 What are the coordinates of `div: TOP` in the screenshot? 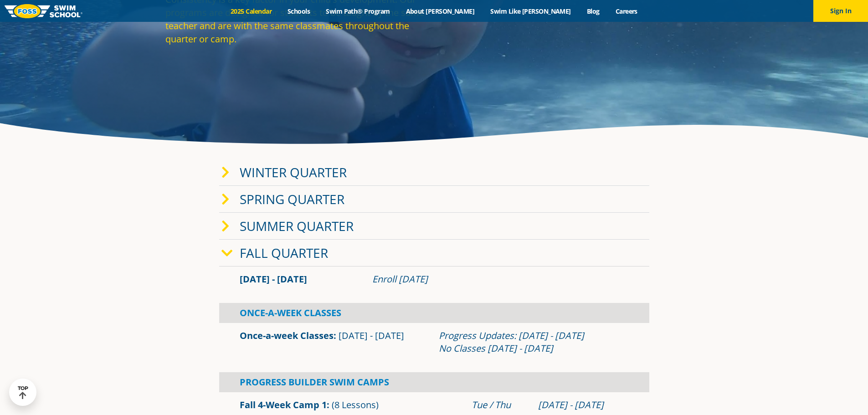 It's located at (23, 392).